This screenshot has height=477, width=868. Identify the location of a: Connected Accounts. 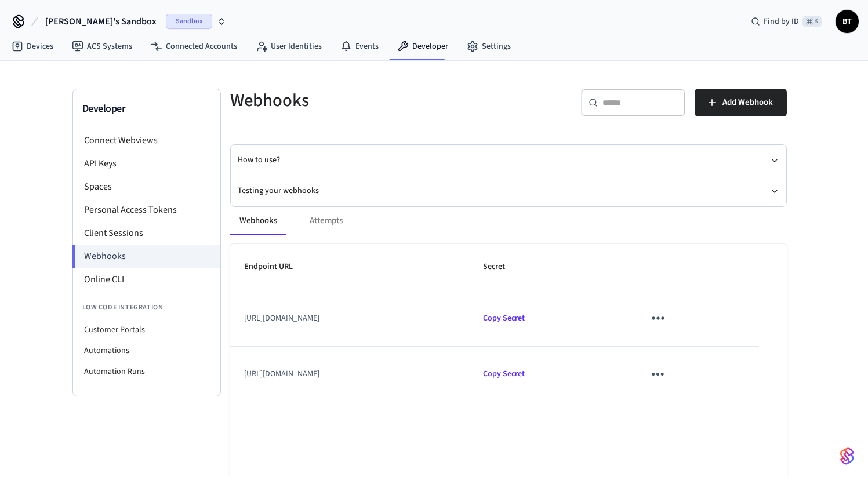
(194, 46).